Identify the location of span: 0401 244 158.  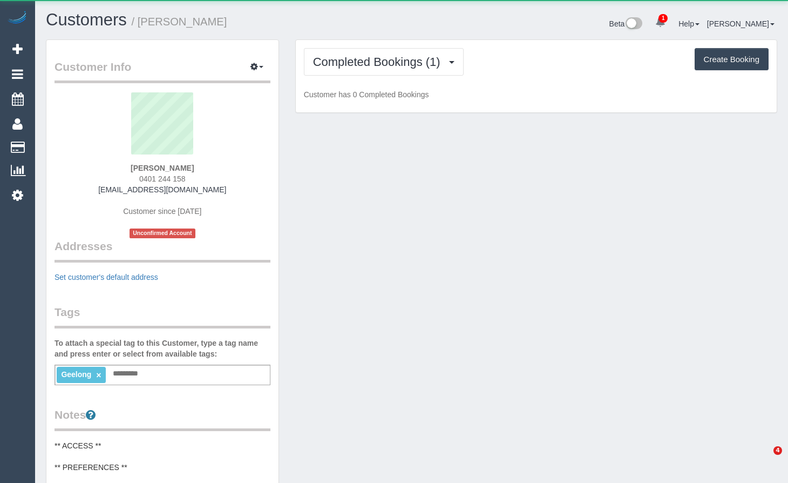
(163, 179).